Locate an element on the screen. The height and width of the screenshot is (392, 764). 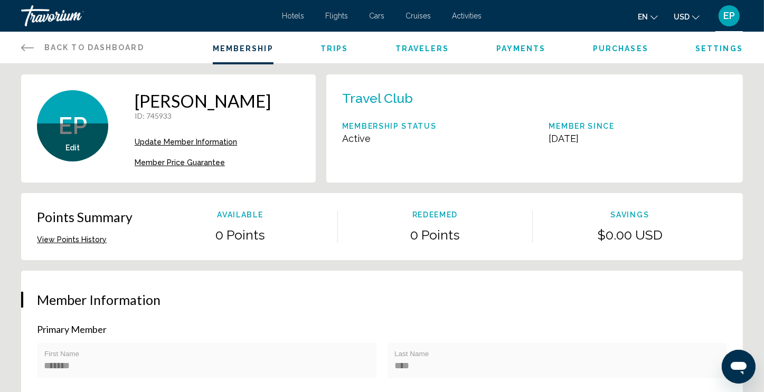
a: Flights is located at coordinates (337, 16).